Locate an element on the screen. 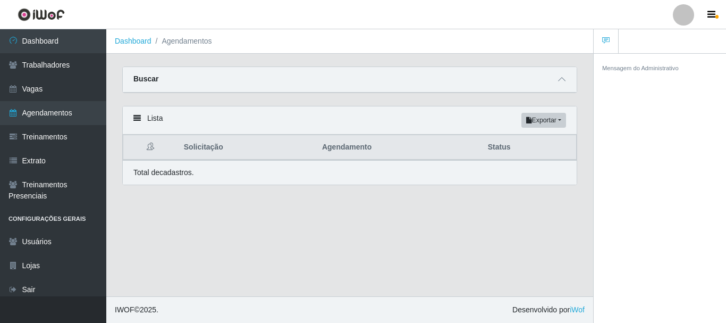 This screenshot has height=323, width=726. span: Desenvolvido por is located at coordinates (549, 309).